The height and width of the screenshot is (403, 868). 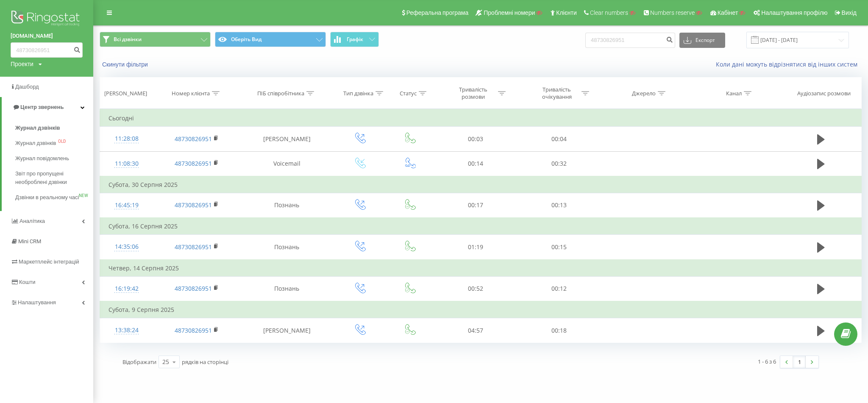 What do you see at coordinates (509, 13) in the screenshot?
I see `span: Проблемні номери` at bounding box center [509, 13].